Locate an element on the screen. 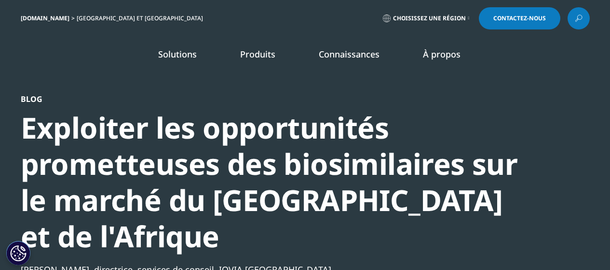  nav: Primaire is located at coordinates (346, 56).